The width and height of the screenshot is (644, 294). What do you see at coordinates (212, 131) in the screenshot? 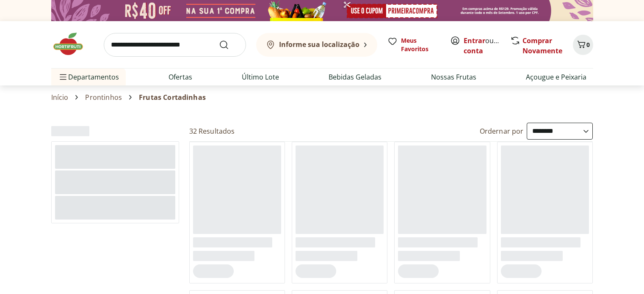
I see `h2: 32 Resultados` at bounding box center [212, 131].